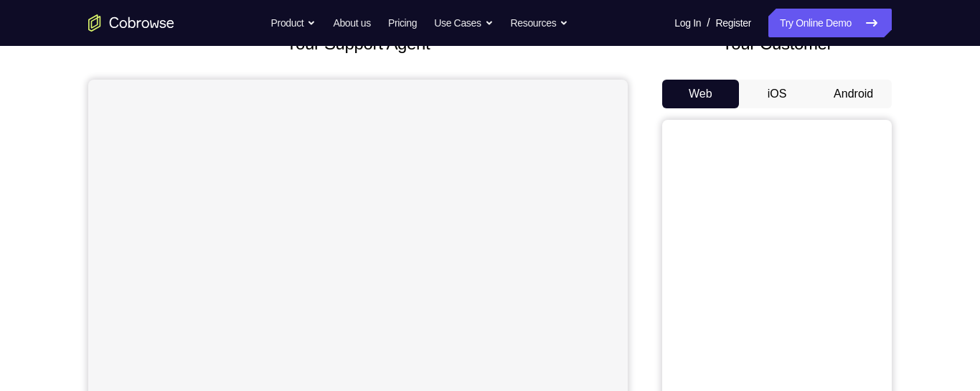  I want to click on button: Use Cases, so click(463, 23).